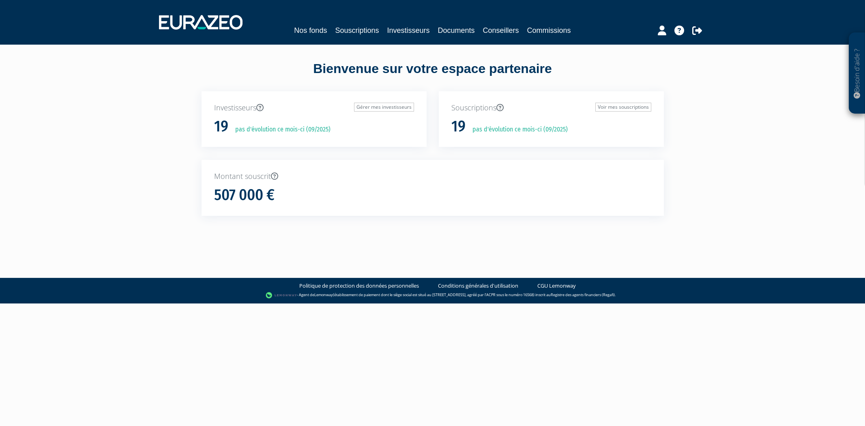 Image resolution: width=865 pixels, height=426 pixels. What do you see at coordinates (478, 285) in the screenshot?
I see `a: Conditions générales d'utilisation` at bounding box center [478, 285].